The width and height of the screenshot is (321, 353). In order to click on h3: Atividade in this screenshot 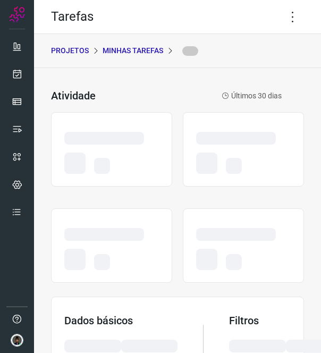, I will do `click(73, 96)`.